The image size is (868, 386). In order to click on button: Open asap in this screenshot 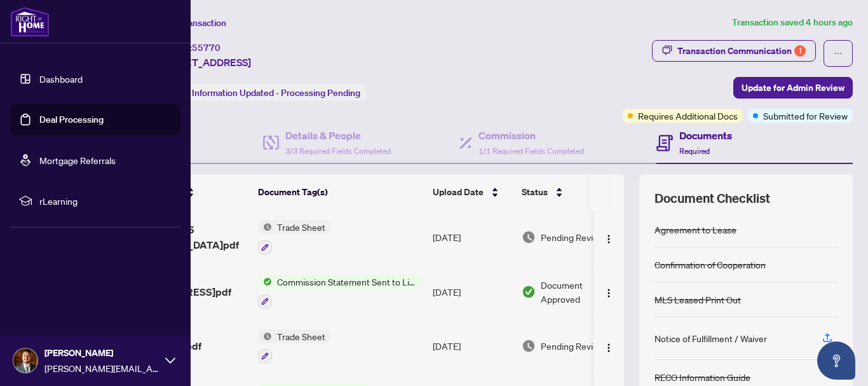, I will do `click(837, 361)`.